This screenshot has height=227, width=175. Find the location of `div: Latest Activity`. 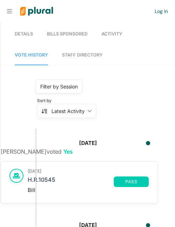

div: Latest Activity is located at coordinates (68, 111).